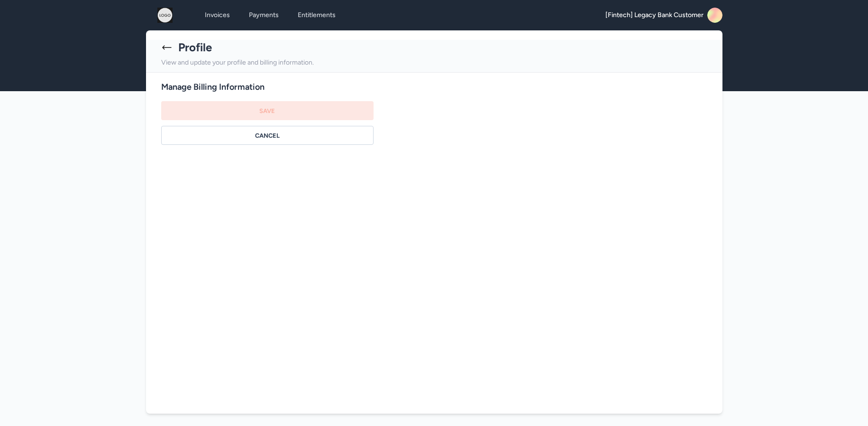 Image resolution: width=868 pixels, height=426 pixels. I want to click on a: Payments, so click(264, 15).